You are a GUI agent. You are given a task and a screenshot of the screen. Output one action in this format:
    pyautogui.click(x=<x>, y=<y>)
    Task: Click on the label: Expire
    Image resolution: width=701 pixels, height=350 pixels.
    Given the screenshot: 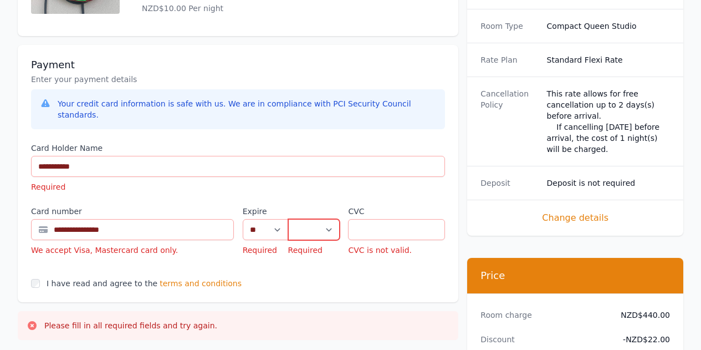 What is the action you would take?
    pyautogui.click(x=265, y=211)
    